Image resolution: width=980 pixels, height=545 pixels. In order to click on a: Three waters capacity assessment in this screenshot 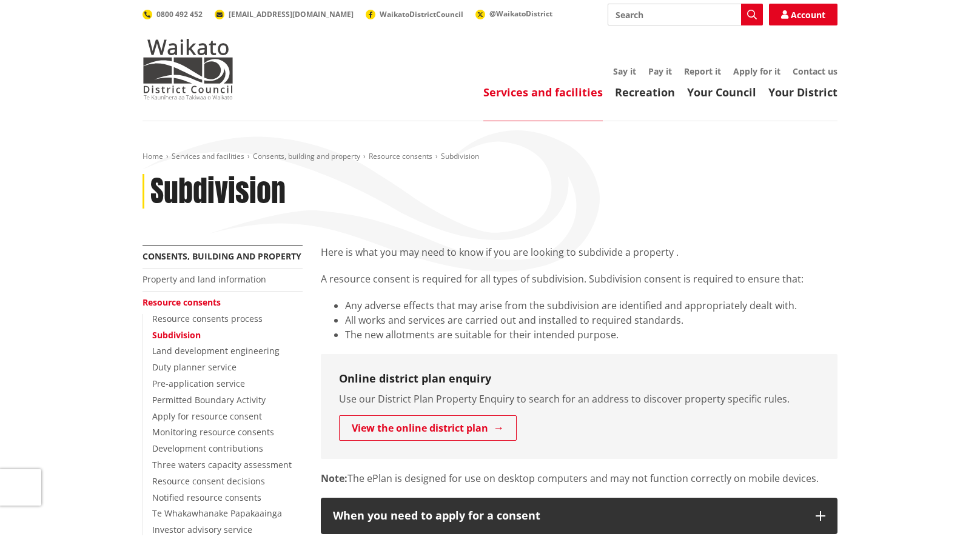, I will do `click(222, 464)`.